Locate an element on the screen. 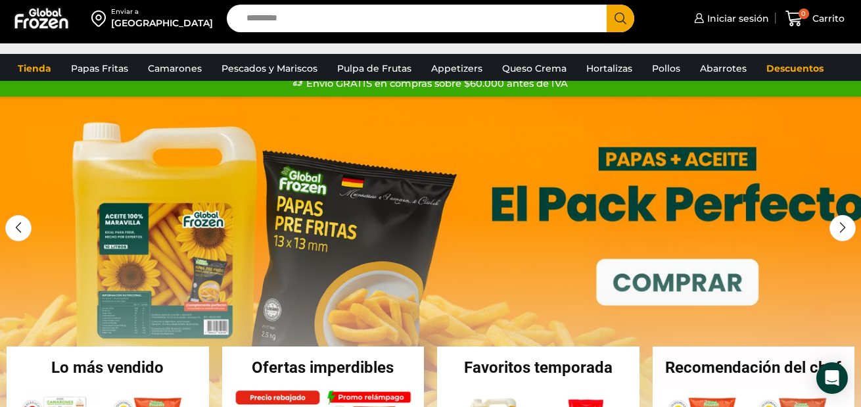 The height and width of the screenshot is (407, 861). div: Previous slide is located at coordinates (18, 228).